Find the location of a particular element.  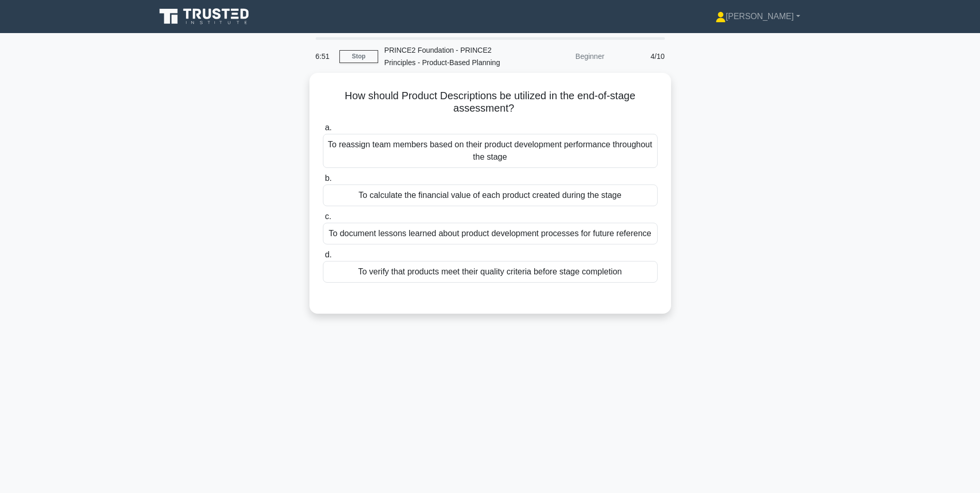

div: To reassign team members based on their product development performance throughout the stage is located at coordinates (490, 151).